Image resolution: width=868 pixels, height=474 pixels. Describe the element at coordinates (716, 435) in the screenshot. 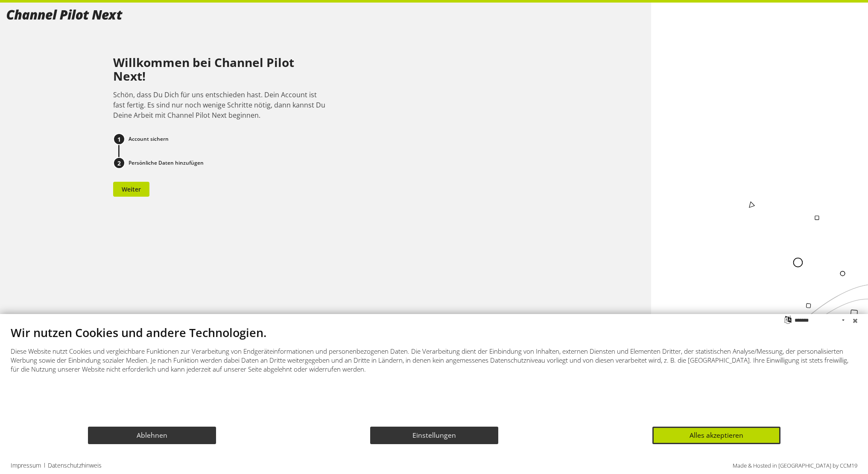

I see `button: Alles akzeptieren` at that location.